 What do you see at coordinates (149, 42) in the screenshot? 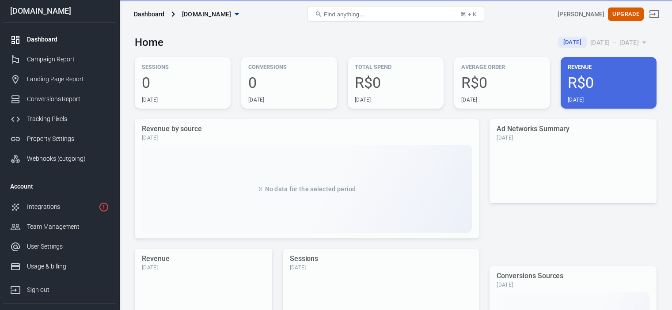
I see `h3: Home` at bounding box center [149, 42].